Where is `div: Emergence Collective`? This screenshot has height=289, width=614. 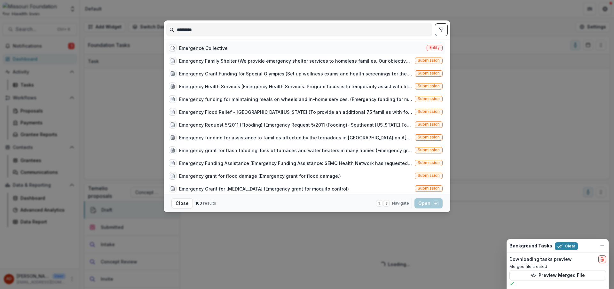
div: Emergence Collective is located at coordinates (203, 48).